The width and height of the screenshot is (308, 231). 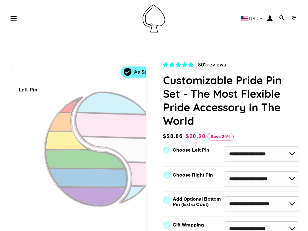 What do you see at coordinates (231, 101) in the screenshot?
I see `h1: Customizable Pride Pin Set - The Most Flexible Pride Accessory In The World` at bounding box center [231, 101].